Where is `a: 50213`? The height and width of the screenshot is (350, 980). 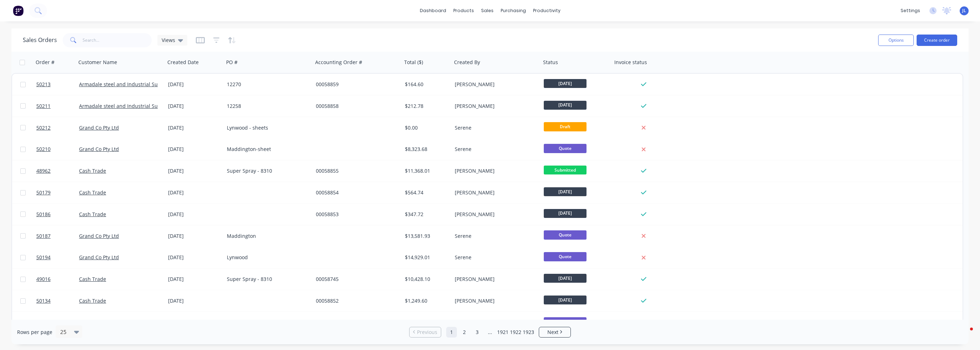
a: 50213 is located at coordinates (58, 84).